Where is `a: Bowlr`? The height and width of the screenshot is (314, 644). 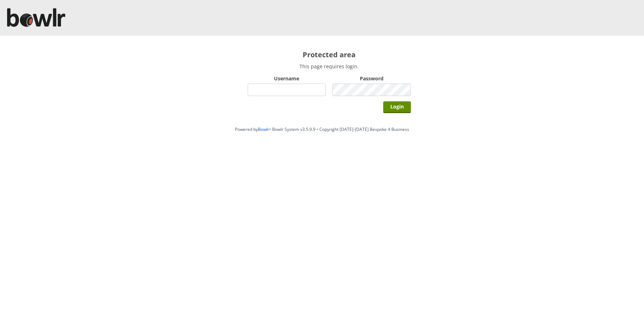
a: Bowlr is located at coordinates (264, 129).